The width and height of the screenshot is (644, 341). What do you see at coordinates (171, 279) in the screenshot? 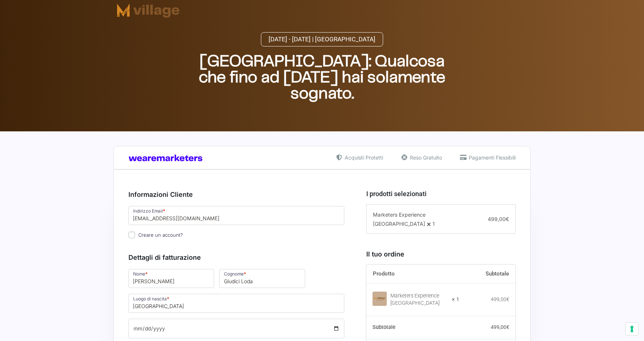
I see `input: Nome *` at bounding box center [171, 279].